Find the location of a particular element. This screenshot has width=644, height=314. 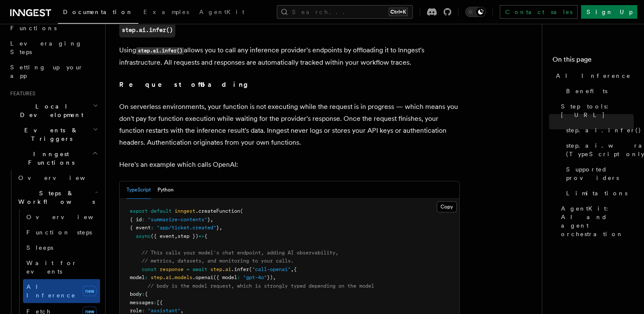

span: Wait for events is located at coordinates (52, 267).